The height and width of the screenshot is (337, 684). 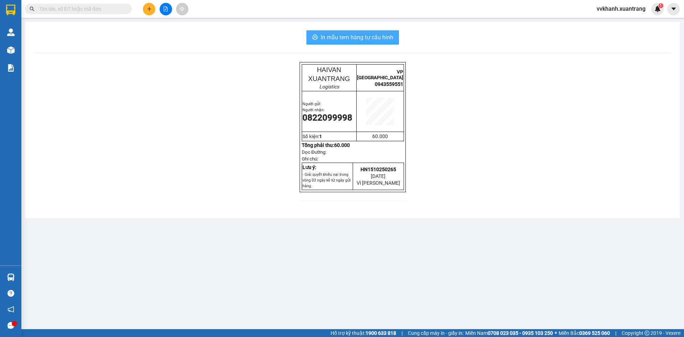 I want to click on em: Logistics, so click(x=329, y=87).